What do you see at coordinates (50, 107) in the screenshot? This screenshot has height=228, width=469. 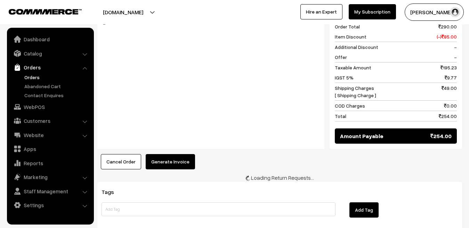 I see `a: WebPOS` at bounding box center [50, 107].